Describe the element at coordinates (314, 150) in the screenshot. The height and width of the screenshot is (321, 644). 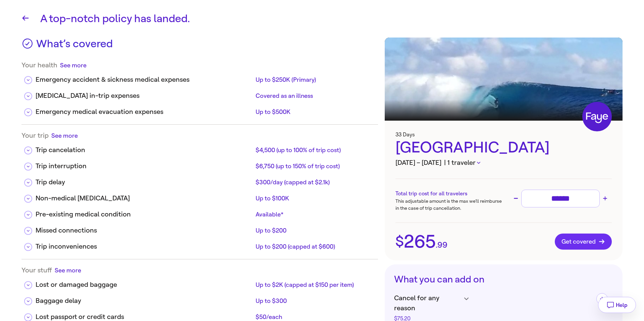
I see `div: $4,500 (up to 100% of trip cost)` at that location.